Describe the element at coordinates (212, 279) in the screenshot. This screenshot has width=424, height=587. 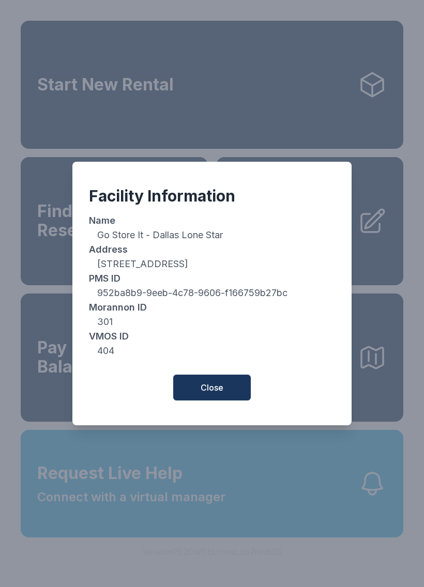
I see `dt: PMS ID` at that location.